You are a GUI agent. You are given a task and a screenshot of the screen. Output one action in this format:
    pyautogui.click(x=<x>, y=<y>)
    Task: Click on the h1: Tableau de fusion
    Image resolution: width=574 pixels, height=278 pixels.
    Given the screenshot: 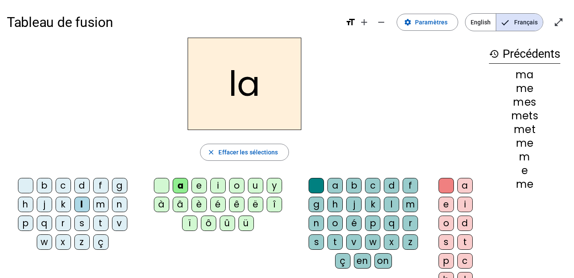 What is the action you would take?
    pyautogui.click(x=173, y=22)
    